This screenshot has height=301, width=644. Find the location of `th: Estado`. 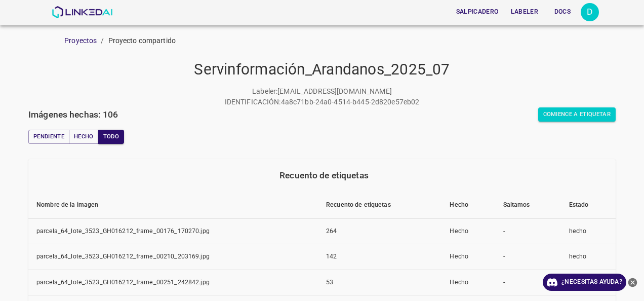

th: Estado is located at coordinates (589, 205).